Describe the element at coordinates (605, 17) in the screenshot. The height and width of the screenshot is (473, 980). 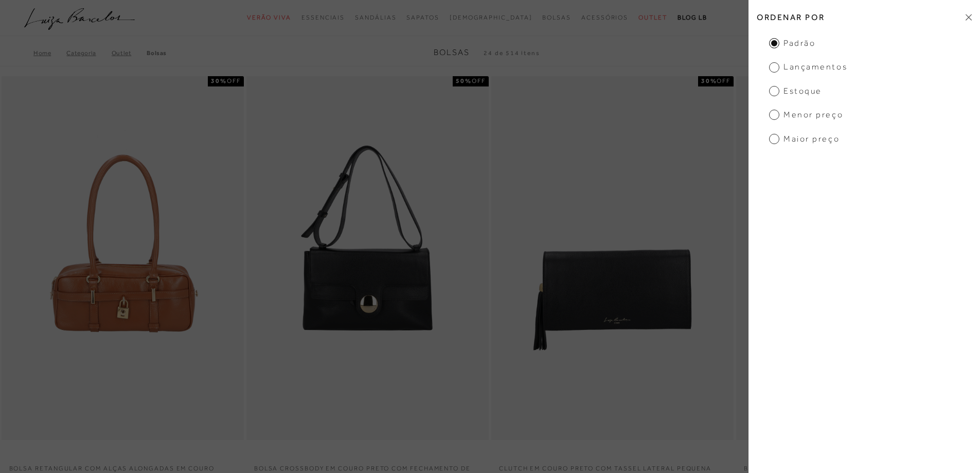
I see `span: Acessórios` at that location.